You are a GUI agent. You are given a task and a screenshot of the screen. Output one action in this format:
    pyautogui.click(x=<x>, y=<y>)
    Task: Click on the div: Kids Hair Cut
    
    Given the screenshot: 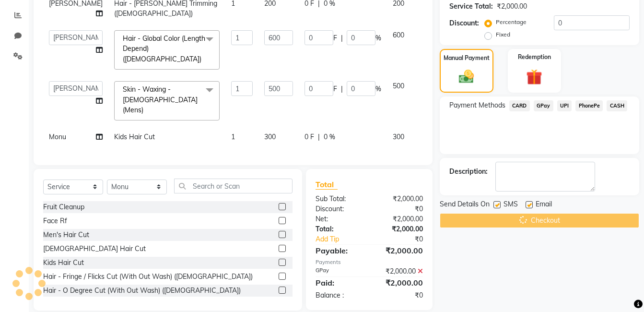 What is the action you would take?
    pyautogui.click(x=63, y=263)
    